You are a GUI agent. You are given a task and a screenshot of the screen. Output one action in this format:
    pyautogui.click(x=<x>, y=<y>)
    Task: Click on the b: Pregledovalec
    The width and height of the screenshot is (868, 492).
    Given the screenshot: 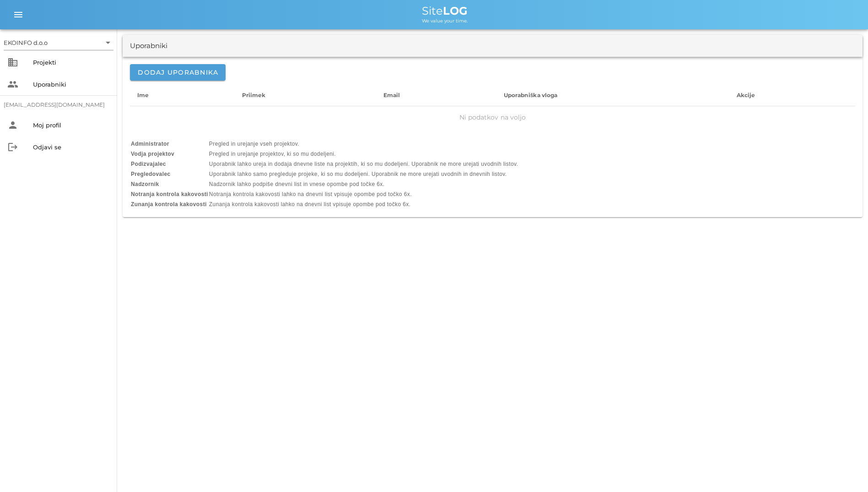 What is the action you would take?
    pyautogui.click(x=150, y=174)
    